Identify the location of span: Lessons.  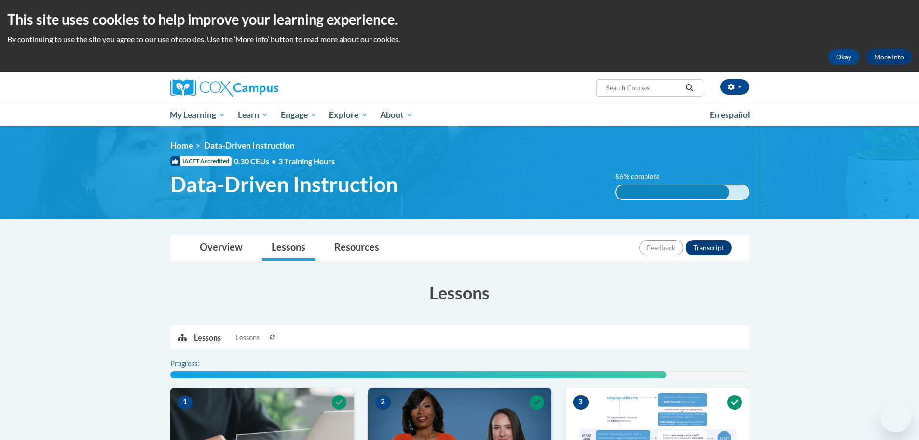
(248, 337).